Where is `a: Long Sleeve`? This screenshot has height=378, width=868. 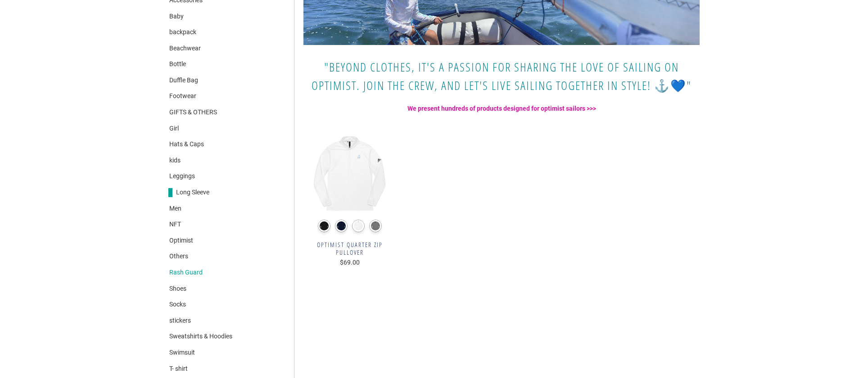 a: Long Sleeve is located at coordinates (189, 193).